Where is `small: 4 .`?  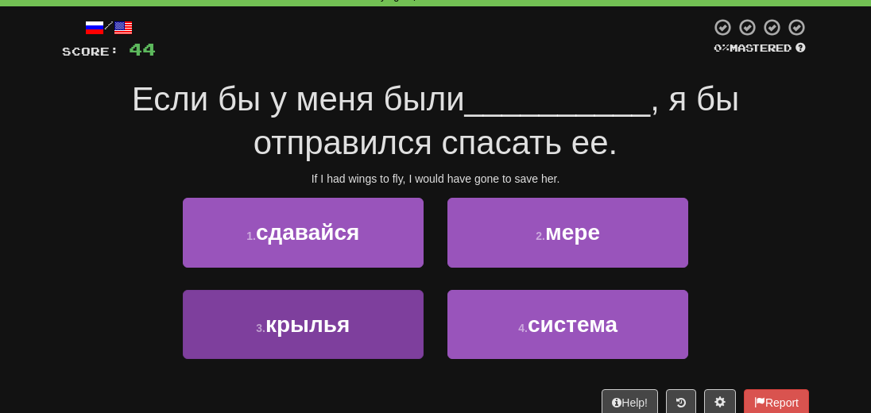 small: 4 . is located at coordinates (523, 328).